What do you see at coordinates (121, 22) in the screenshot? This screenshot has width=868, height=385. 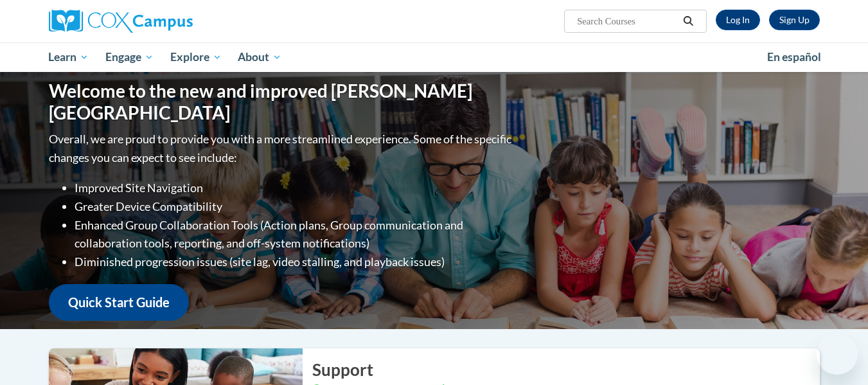 I see `img: Cox Campus` at bounding box center [121, 22].